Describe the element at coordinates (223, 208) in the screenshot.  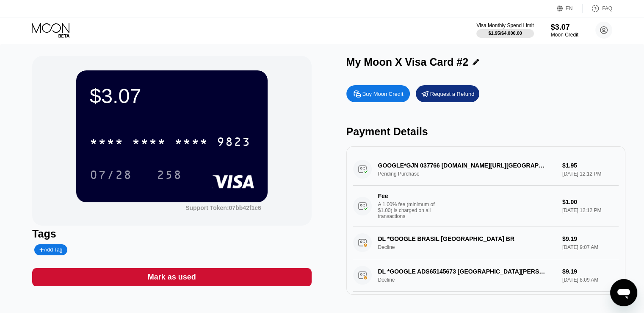
I see `div: Support Token: 07bb42f1c6` at that location.